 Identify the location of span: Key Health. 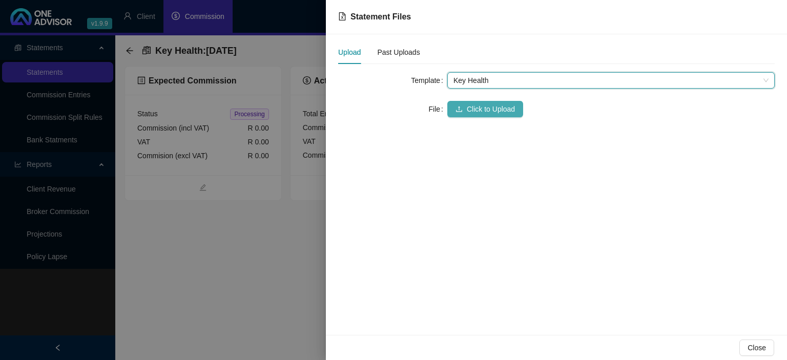
(611, 80).